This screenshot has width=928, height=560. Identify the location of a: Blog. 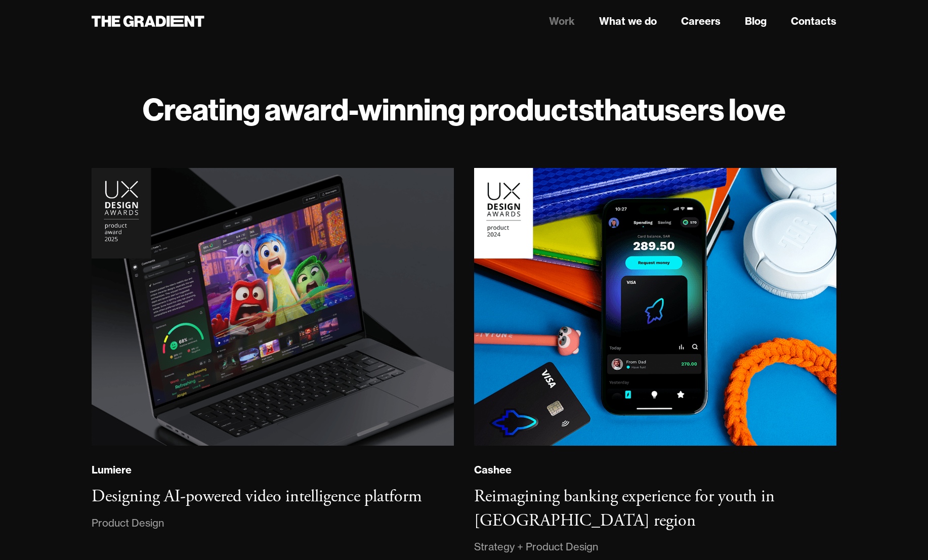
(756, 21).